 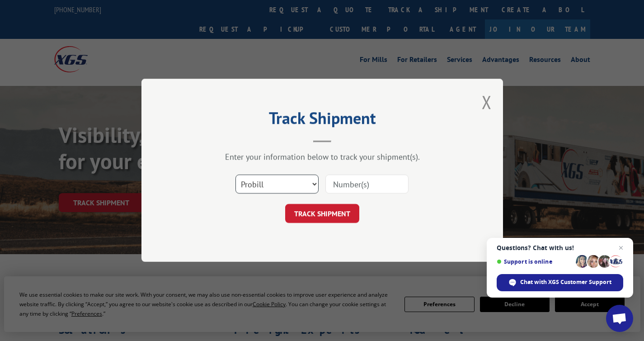 What do you see at coordinates (619, 318) in the screenshot?
I see `div: Open chat` at bounding box center [619, 318].